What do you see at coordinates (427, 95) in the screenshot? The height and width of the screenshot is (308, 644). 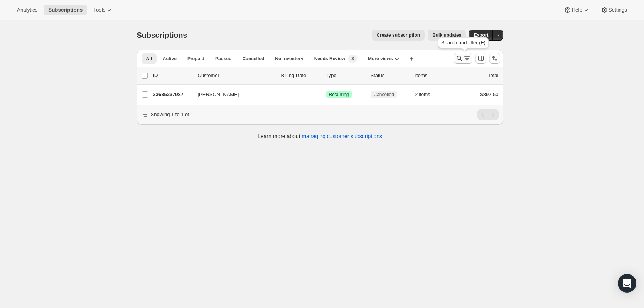 I see `button: 2 items` at bounding box center [427, 95].